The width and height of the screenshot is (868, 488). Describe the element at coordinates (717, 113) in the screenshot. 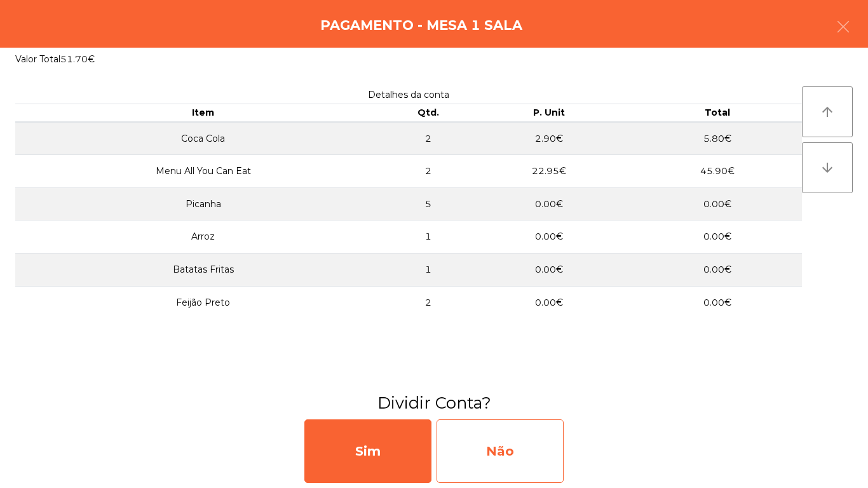

I see `th: Total` at that location.